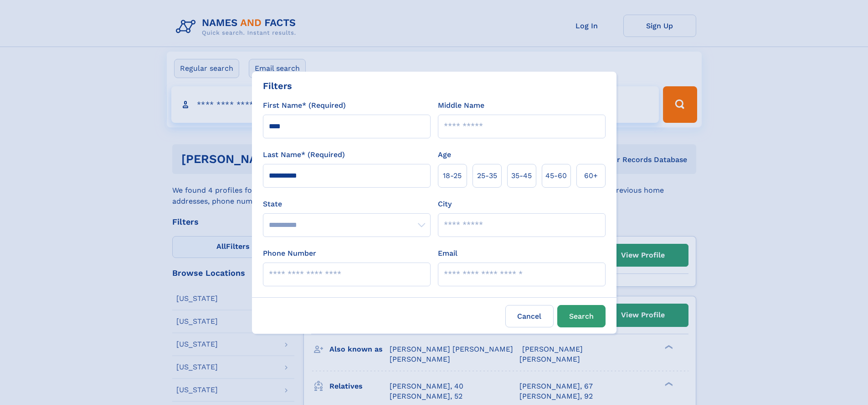 The height and width of the screenshot is (405, 868). Describe the element at coordinates (448, 253) in the screenshot. I see `label: Email` at that location.